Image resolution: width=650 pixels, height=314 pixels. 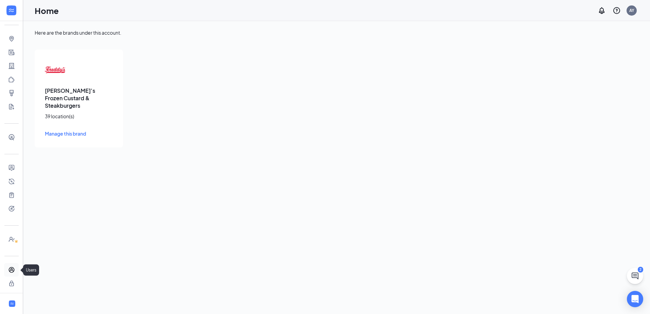 What do you see at coordinates (602, 11) in the screenshot?
I see `svg: Notifications` at bounding box center [602, 11].